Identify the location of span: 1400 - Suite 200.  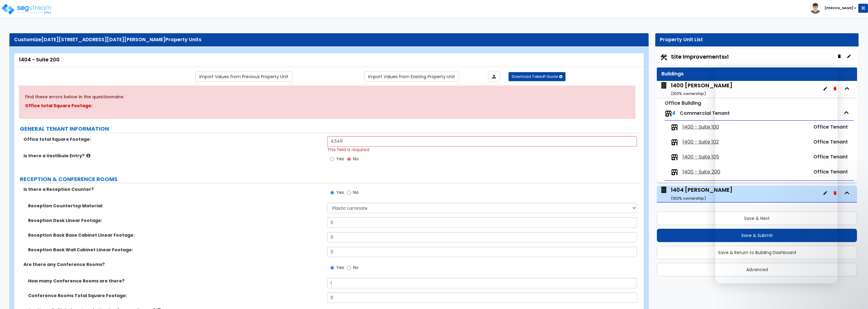
(701, 172).